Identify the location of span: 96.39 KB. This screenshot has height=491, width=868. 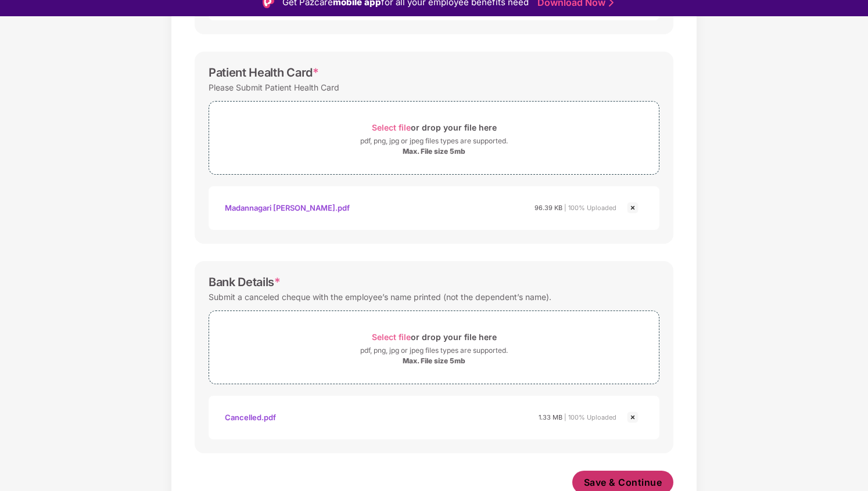
(549, 208).